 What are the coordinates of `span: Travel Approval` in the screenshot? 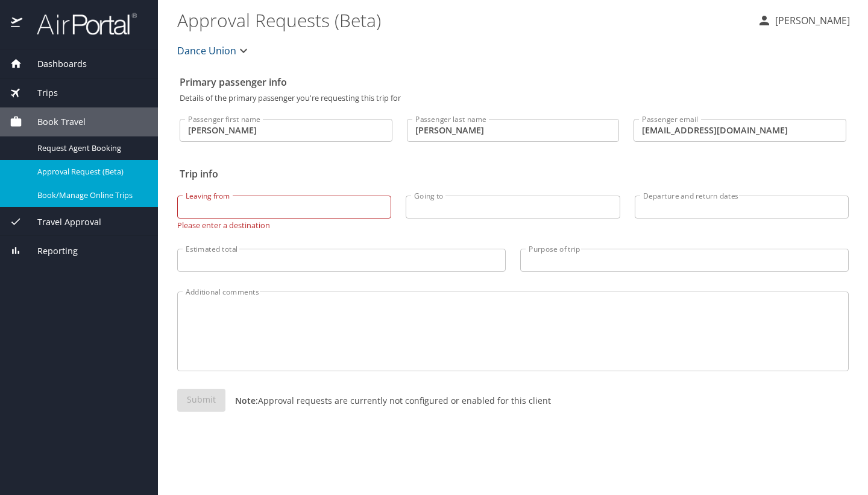 It's located at (62, 222).